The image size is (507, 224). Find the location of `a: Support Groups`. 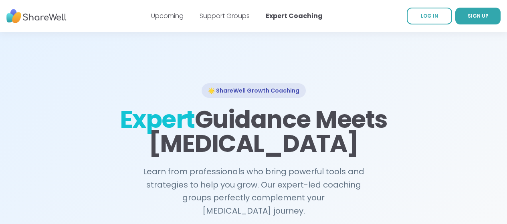

a: Support Groups is located at coordinates (225, 16).